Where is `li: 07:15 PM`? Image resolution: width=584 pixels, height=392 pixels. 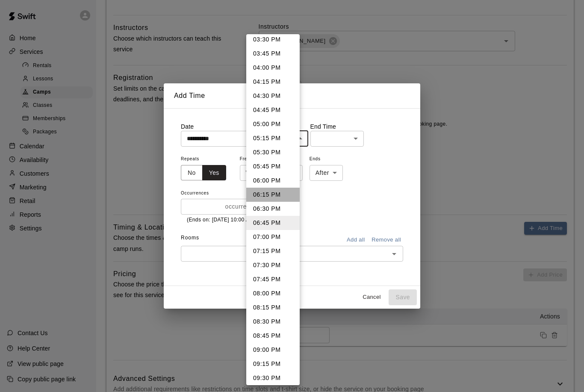
li: 07:15 PM is located at coordinates (273, 251).